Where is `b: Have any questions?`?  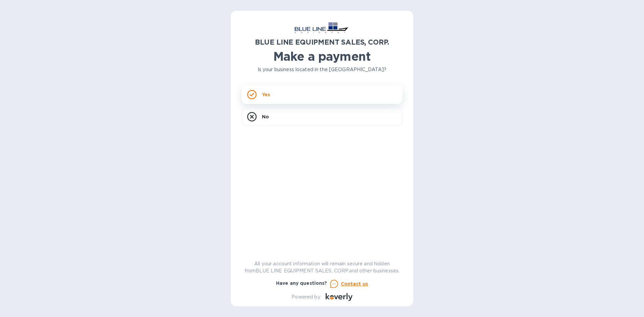
b: Have any questions? is located at coordinates (301, 283).